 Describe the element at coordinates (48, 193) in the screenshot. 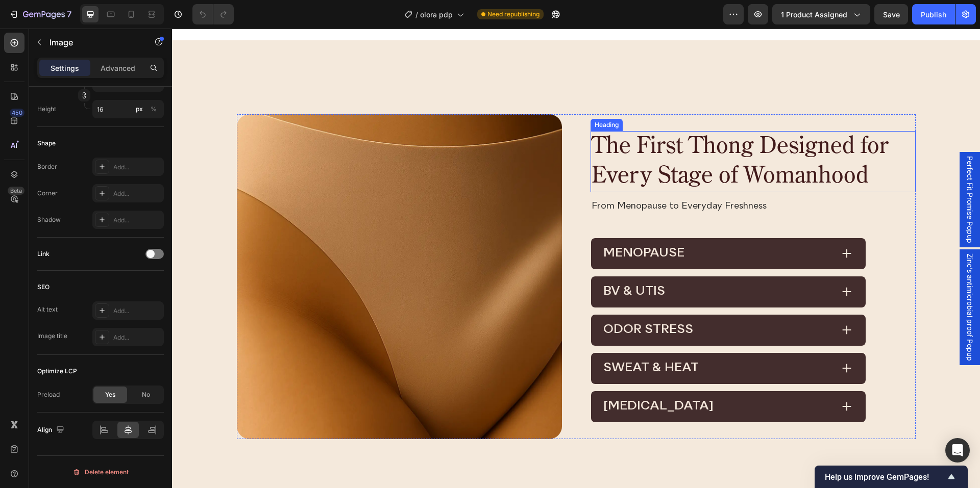

I see `div: Corner` at that location.